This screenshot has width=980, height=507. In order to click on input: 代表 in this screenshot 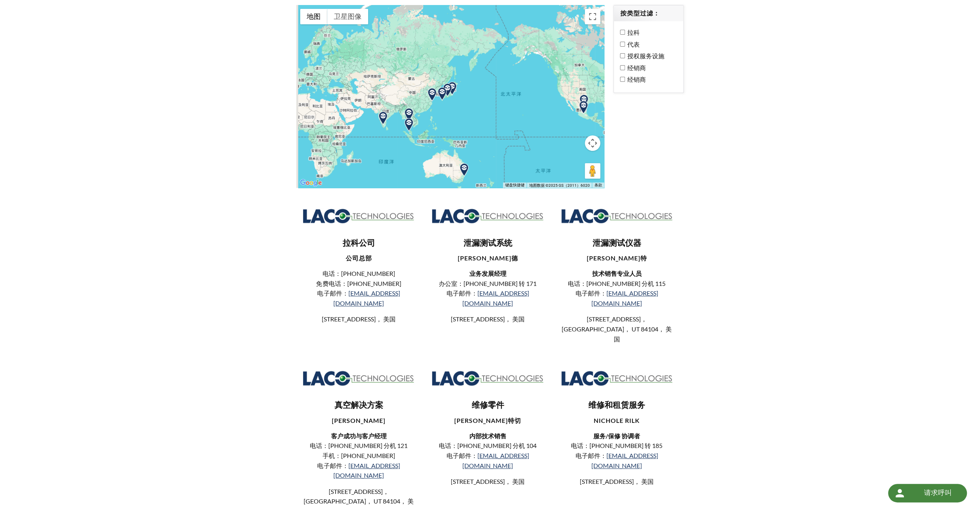, I will do `click(622, 44)`.